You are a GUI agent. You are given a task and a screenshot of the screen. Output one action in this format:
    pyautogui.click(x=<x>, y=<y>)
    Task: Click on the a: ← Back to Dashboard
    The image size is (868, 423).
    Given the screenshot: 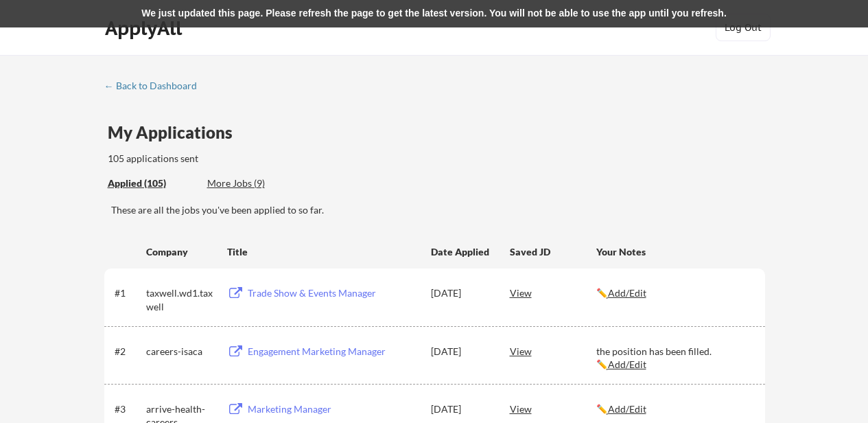 What is the action you would take?
    pyautogui.click(x=156, y=87)
    